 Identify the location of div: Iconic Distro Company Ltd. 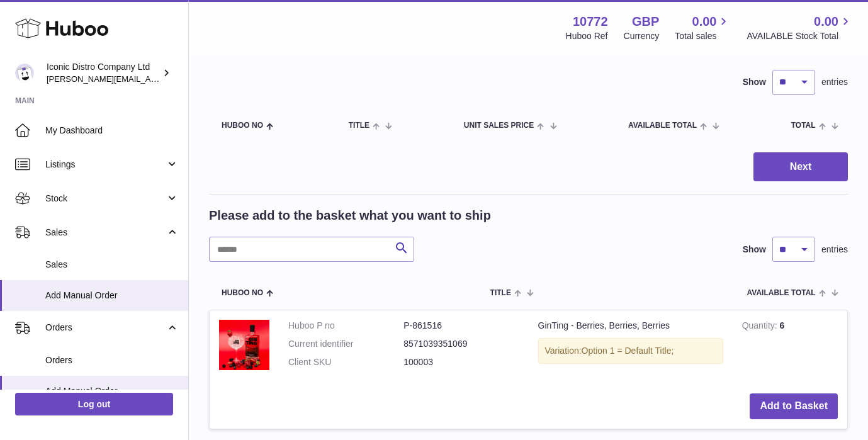
(103, 73).